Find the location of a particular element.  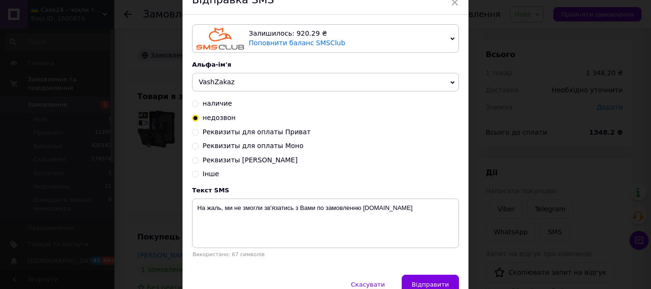

span: Інше is located at coordinates (211, 174).